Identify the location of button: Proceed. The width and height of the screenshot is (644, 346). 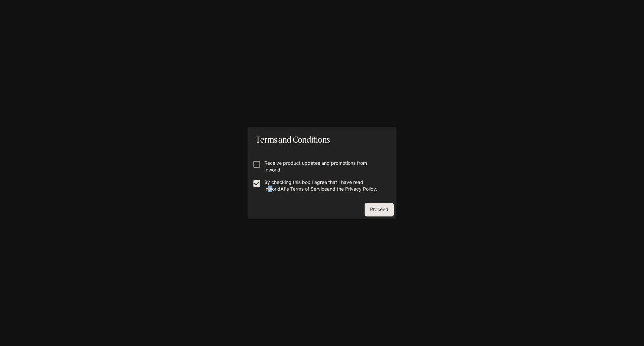
(379, 210).